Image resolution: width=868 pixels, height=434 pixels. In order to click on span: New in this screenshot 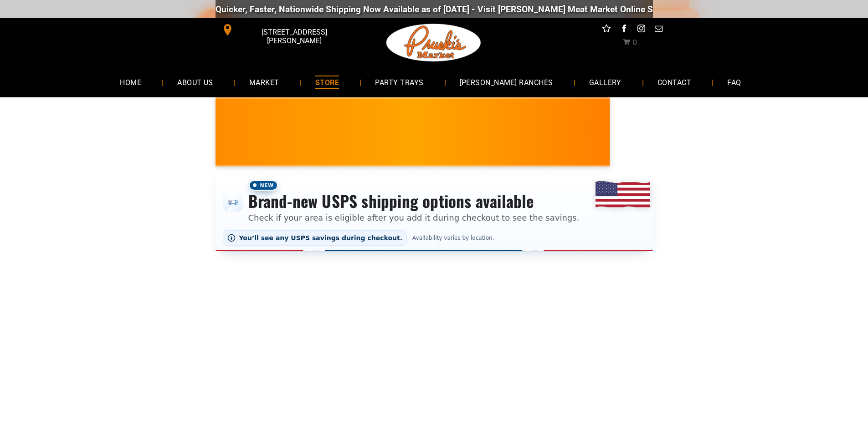, I will do `click(264, 186)`.